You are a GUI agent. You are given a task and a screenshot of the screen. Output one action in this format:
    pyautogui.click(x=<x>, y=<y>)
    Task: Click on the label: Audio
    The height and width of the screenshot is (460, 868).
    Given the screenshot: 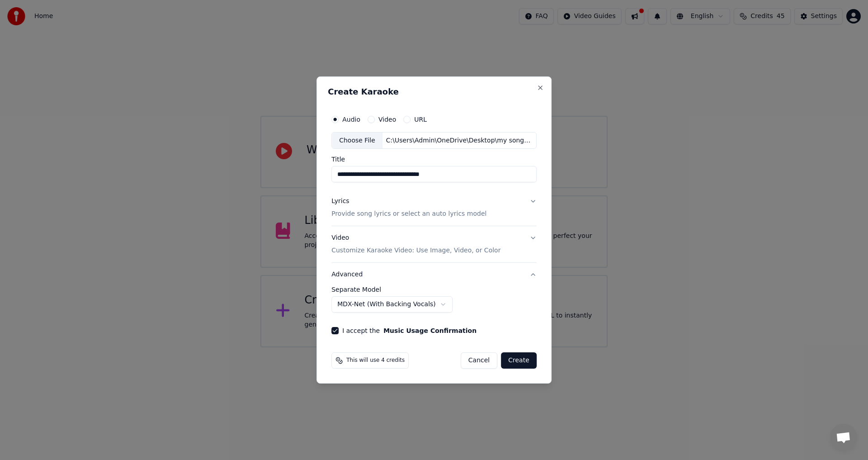 What is the action you would take?
    pyautogui.click(x=351, y=119)
    